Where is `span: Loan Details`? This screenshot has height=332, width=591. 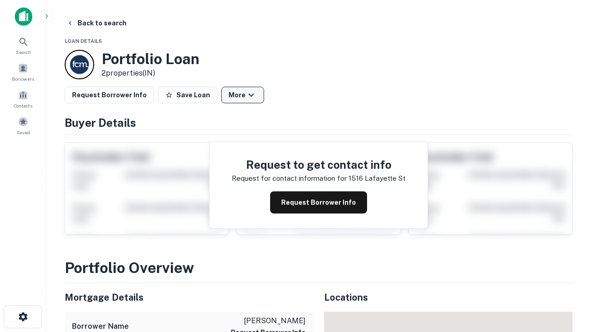
span: Loan Details is located at coordinates (83, 41).